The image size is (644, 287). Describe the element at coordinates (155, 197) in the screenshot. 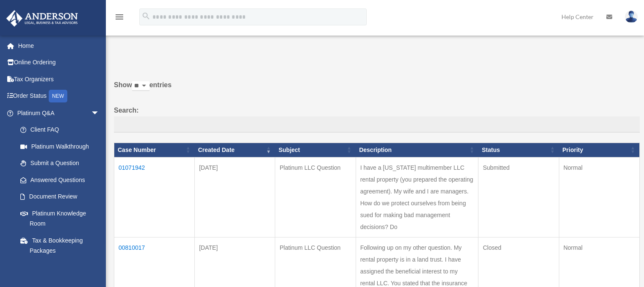

I see `td: 01071942` at that location.